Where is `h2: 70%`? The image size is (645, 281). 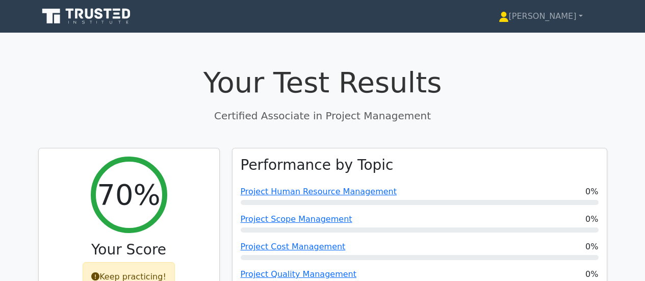
h2: 70% is located at coordinates (129, 194).